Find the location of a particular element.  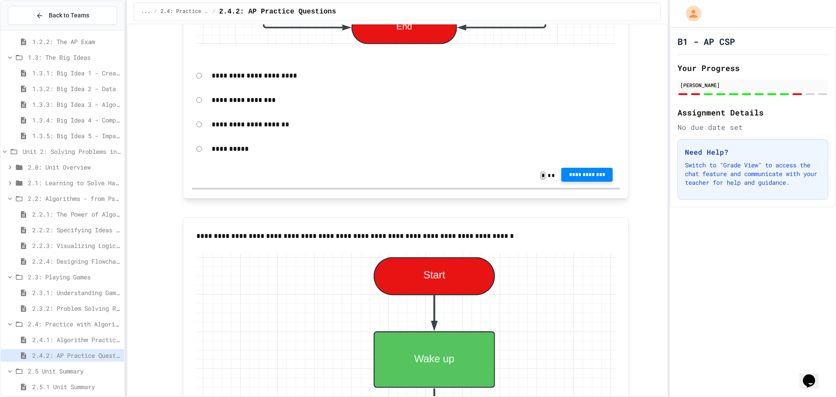

span: 1.3.3: Big Idea 3 - Algorithms and Programming is located at coordinates (76, 104).